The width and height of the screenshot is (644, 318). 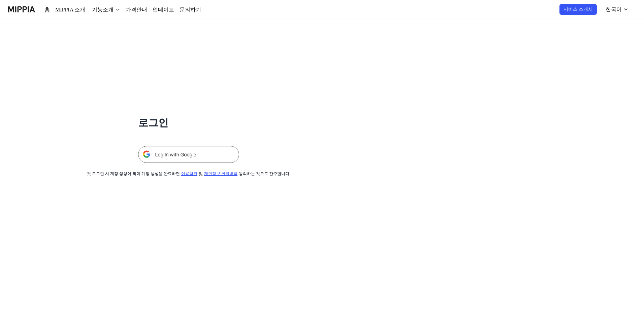 I want to click on a: 이용약관, so click(x=189, y=174).